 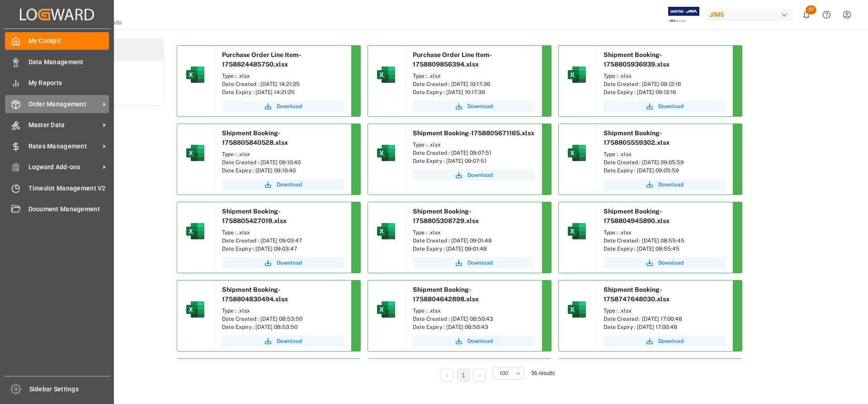 What do you see at coordinates (255, 294) in the screenshot?
I see `span: Shipment Booking-1758804830494.xlsx` at bounding box center [255, 294].